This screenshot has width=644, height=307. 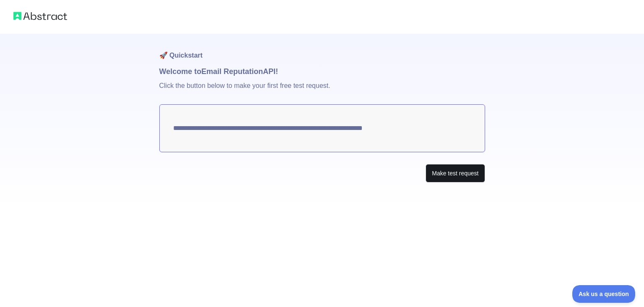 What do you see at coordinates (322, 91) in the screenshot?
I see `p: Click the button below to make your first free test request.` at bounding box center [322, 91].